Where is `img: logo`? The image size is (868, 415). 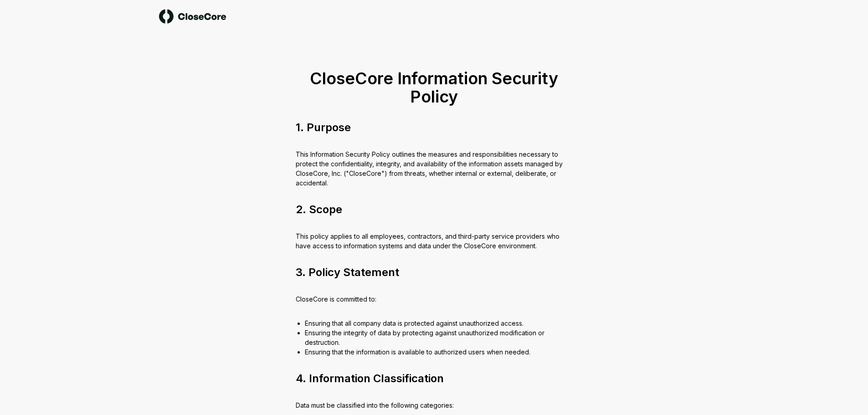
img: logo is located at coordinates (193, 16).